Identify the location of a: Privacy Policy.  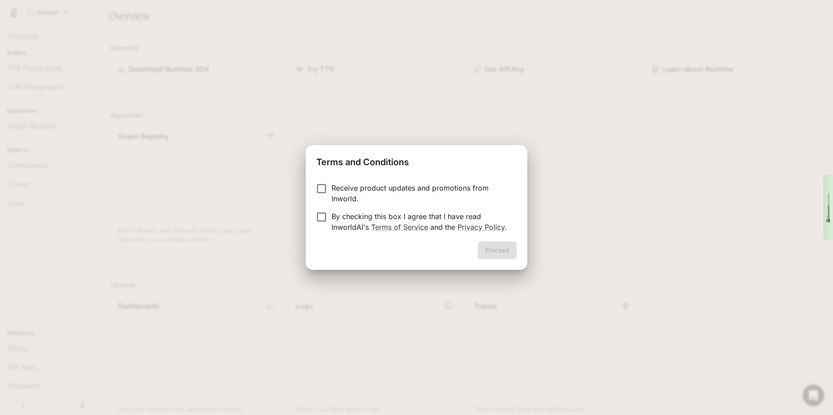
(481, 227).